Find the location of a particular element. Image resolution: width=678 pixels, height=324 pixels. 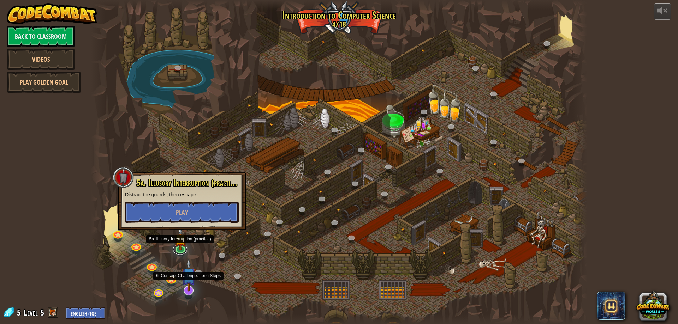

button: Adjust volume is located at coordinates (662, 11).